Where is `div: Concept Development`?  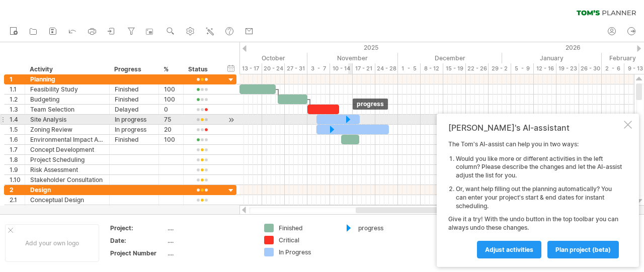
div: Concept Development is located at coordinates (67, 150).